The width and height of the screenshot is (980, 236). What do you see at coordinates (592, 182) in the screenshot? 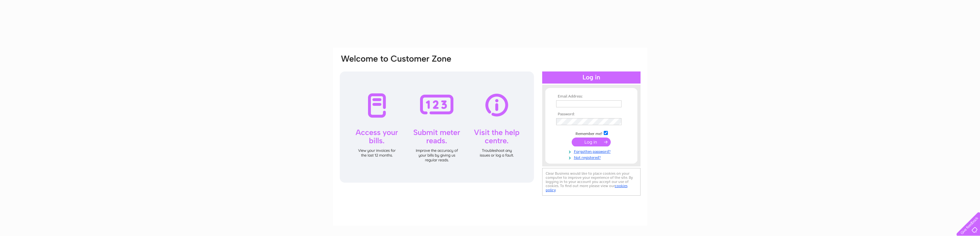
I see `div: Clear Business would like to place cookies on your computer to improve your experience of the sit...` at bounding box center [592, 182].